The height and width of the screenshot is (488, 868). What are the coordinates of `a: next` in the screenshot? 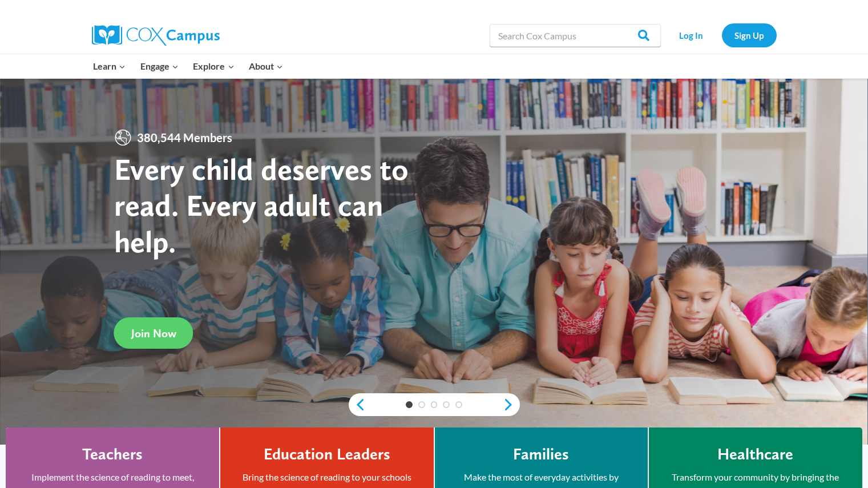 It's located at (511, 405).